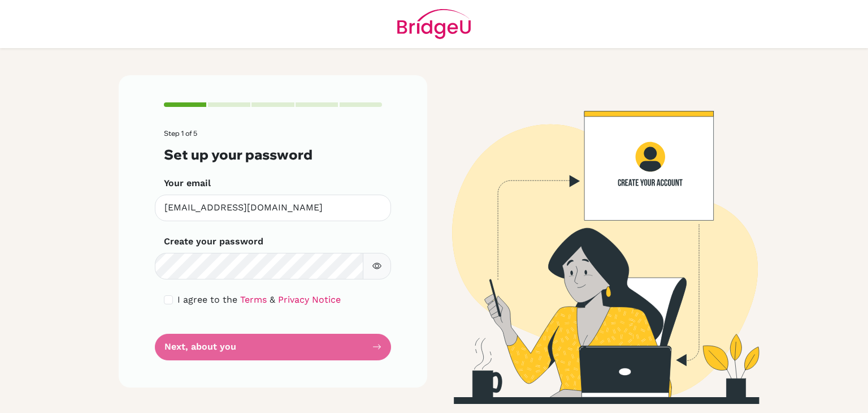 The height and width of the screenshot is (413, 868). What do you see at coordinates (181, 133) in the screenshot?
I see `span: Step 1 of 5` at bounding box center [181, 133].